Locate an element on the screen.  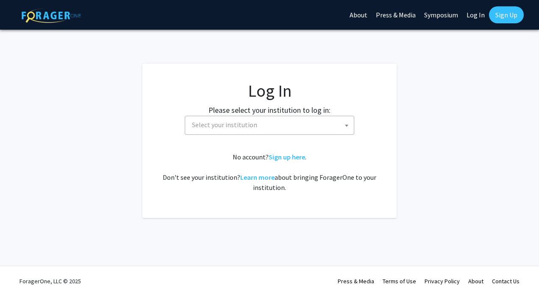
a: About is located at coordinates (476, 281).